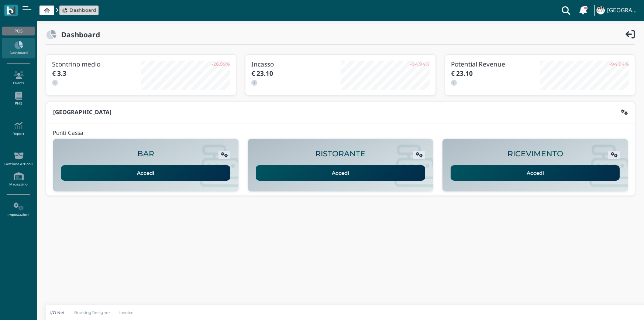 Image resolution: width=644 pixels, height=320 pixels. Describe the element at coordinates (68, 133) in the screenshot. I see `h4: Punti Cassa` at that location.